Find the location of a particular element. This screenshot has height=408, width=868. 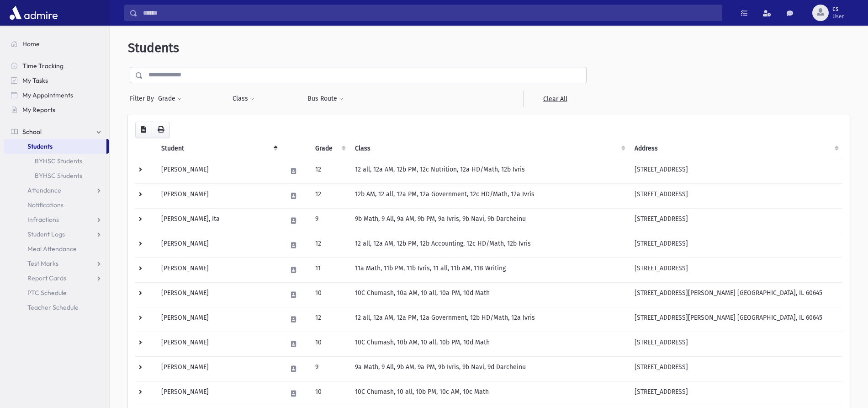

th: Class: activate to sort column ascending is located at coordinates (489, 148).